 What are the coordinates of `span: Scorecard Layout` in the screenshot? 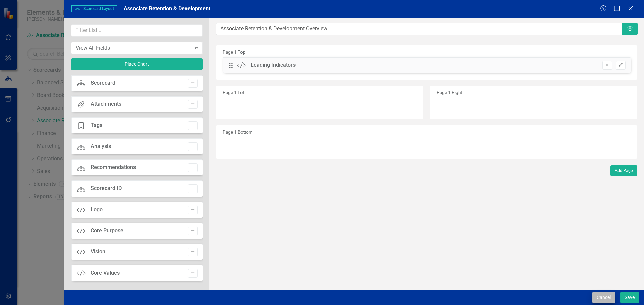 It's located at (94, 9).